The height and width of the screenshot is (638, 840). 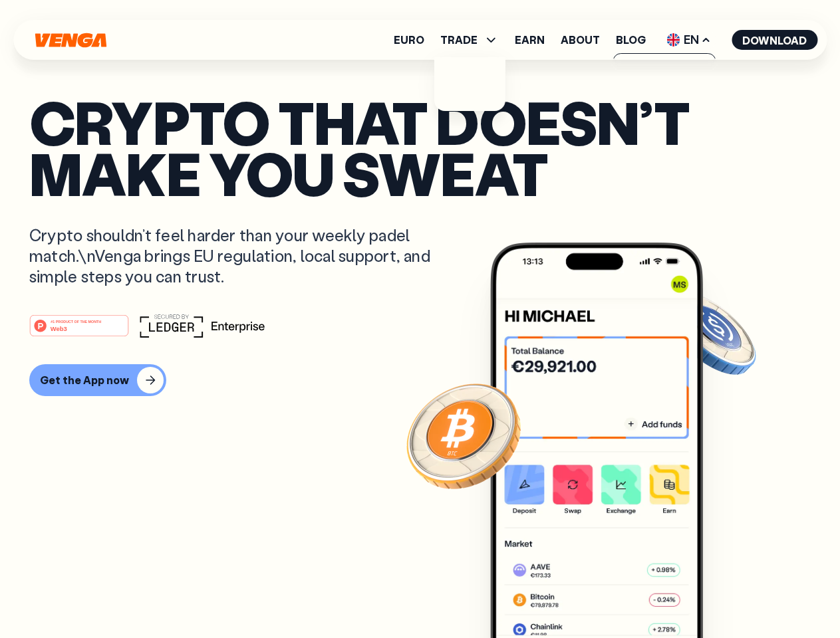 I want to click on a: Blog, so click(x=631, y=40).